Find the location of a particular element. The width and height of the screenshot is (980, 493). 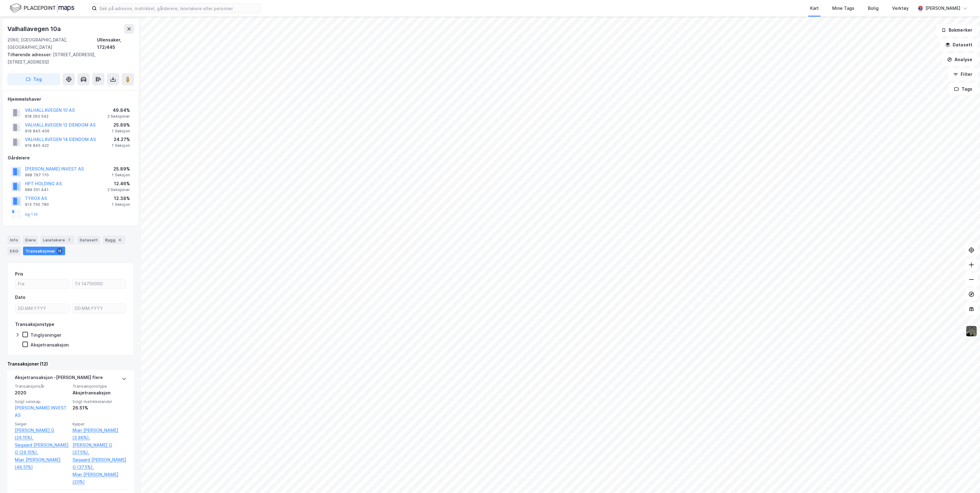

div: 49.84% is located at coordinates (119, 111).